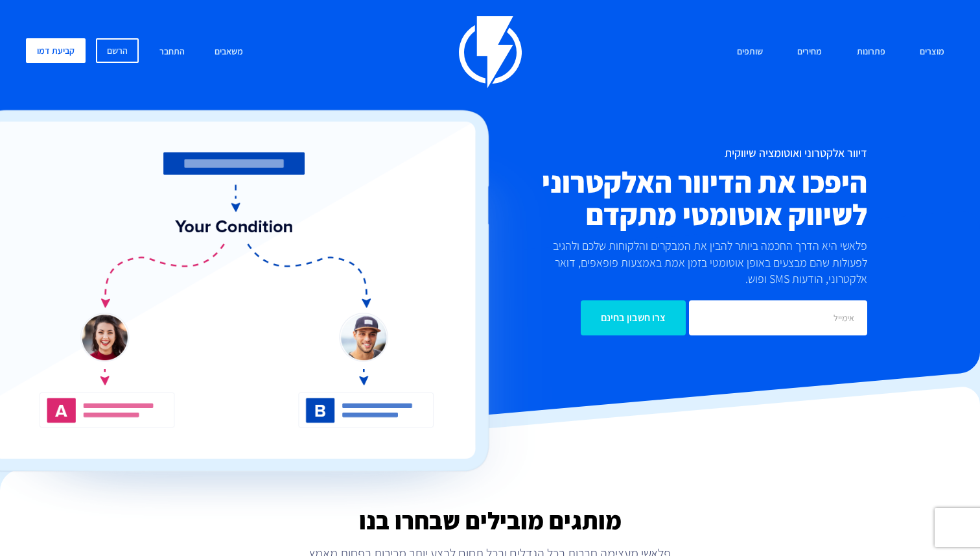 The width and height of the screenshot is (980, 556). What do you see at coordinates (932, 52) in the screenshot?
I see `a: מוצרים` at bounding box center [932, 52].